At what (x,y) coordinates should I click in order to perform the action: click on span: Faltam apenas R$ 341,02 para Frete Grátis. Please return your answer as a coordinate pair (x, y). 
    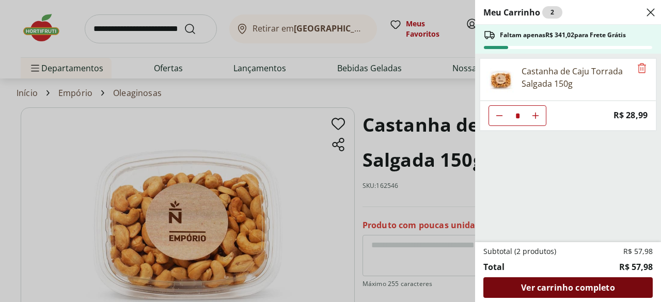
    Looking at the image, I should click on (563, 35).